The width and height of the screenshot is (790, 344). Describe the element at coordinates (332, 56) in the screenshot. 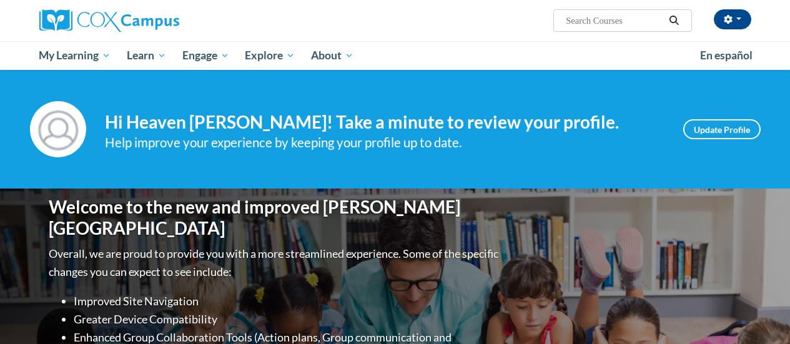

I see `a: About` at that location.